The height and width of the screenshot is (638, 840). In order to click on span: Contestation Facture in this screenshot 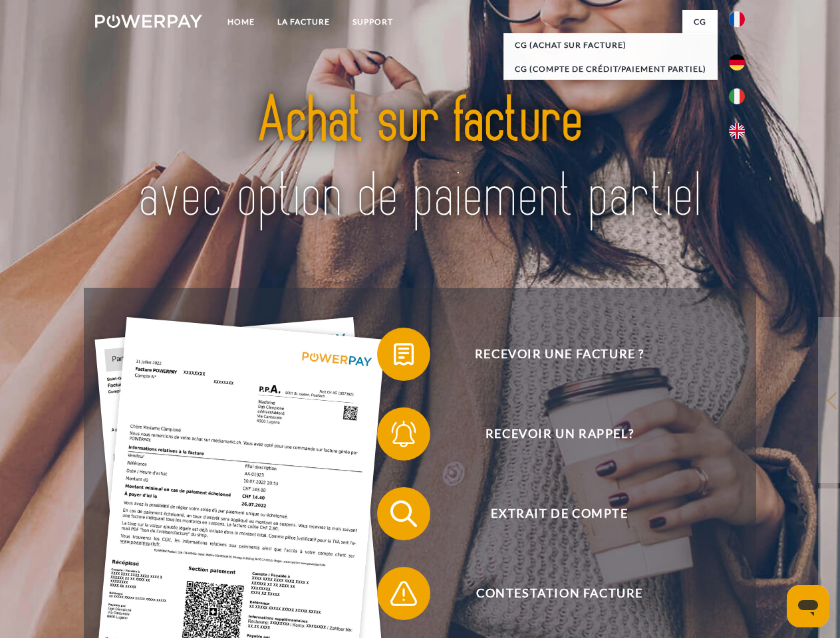, I will do `click(560, 593)`.